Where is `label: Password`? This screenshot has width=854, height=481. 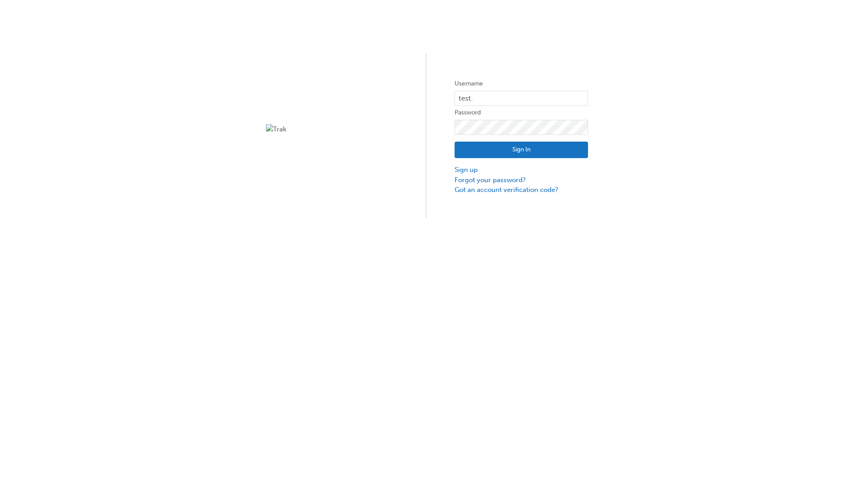 label: Password is located at coordinates (521, 113).